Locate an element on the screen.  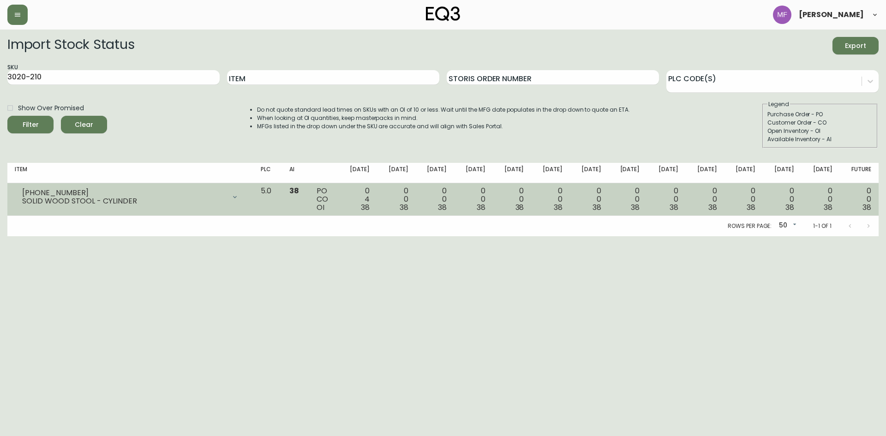
p: Rows per page: is located at coordinates (749, 226).